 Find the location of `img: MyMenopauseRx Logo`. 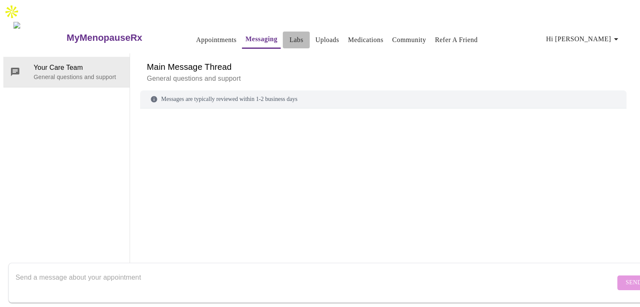

img: MyMenopauseRx Logo is located at coordinates (40, 37).